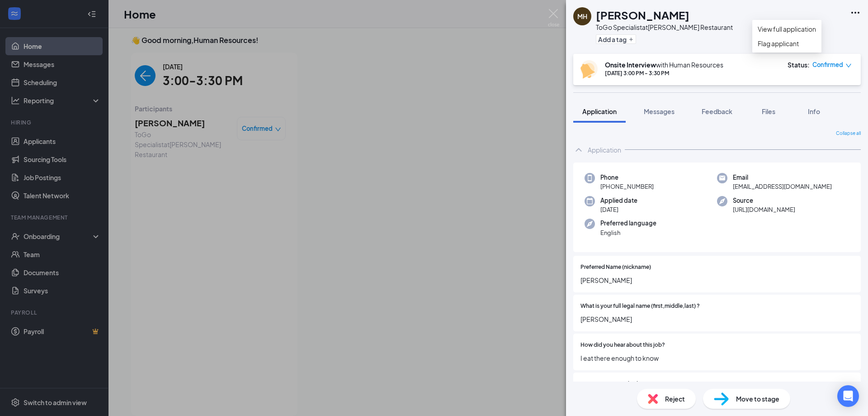 The image size is (868, 416). I want to click on span: Messages, so click(659, 111).